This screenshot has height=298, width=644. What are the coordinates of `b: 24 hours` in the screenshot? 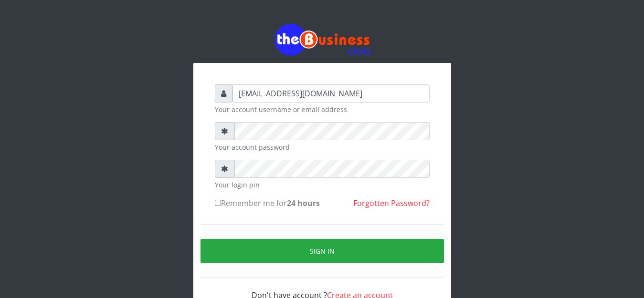 It's located at (303, 203).